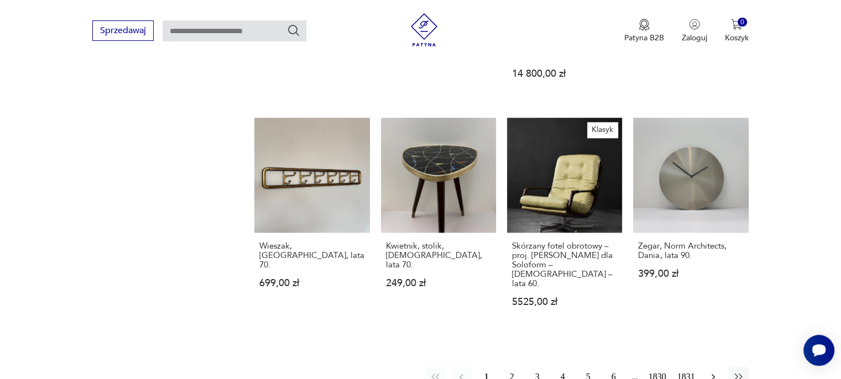 This screenshot has height=379, width=841. Describe the element at coordinates (736, 31) in the screenshot. I see `button: 0Koszyk` at that location.